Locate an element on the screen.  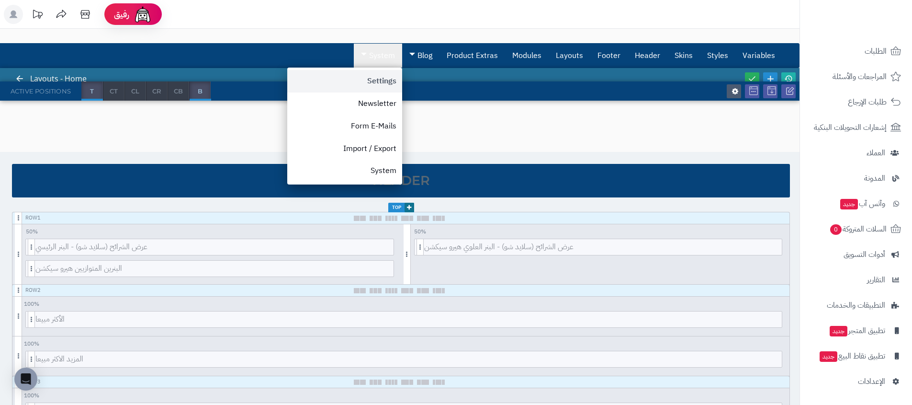
span: التطبيقات والخدمات is located at coordinates (856, 305).